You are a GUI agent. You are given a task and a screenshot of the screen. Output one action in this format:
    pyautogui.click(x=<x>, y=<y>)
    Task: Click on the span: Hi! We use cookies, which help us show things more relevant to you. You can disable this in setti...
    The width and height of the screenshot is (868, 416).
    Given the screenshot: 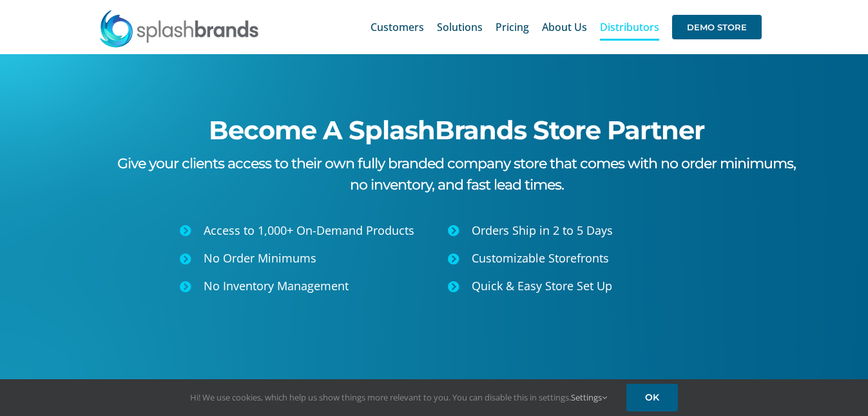 What is the action you would take?
    pyautogui.click(x=398, y=397)
    